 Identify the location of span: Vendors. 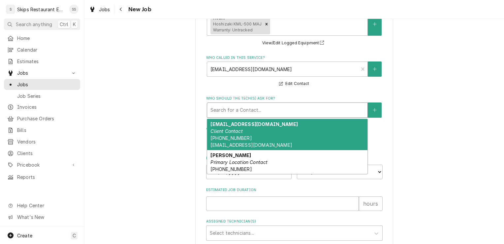
(47, 141).